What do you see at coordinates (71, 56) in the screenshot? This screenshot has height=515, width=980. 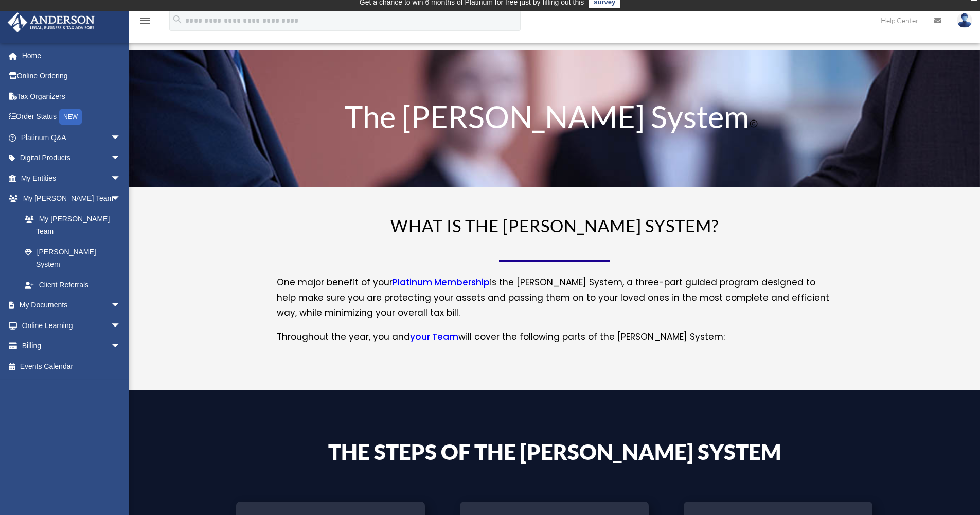 I see `a: Home` at bounding box center [71, 56].